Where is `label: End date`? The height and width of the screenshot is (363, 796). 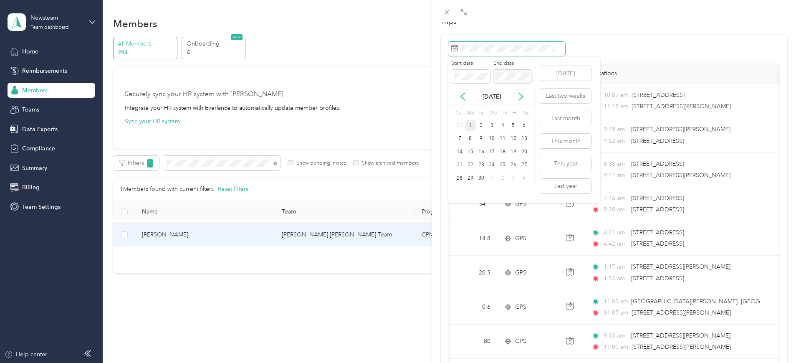
label: End date is located at coordinates (513, 63).